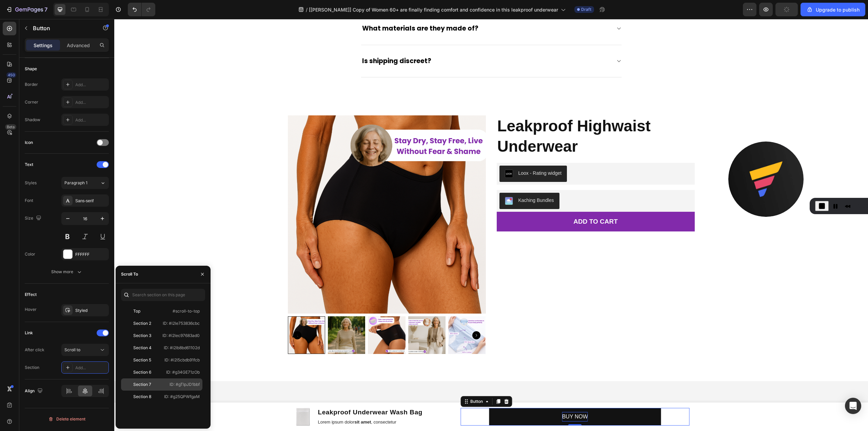  Describe the element at coordinates (306, 9) in the screenshot. I see `span: What materials are they made of?` at that location.